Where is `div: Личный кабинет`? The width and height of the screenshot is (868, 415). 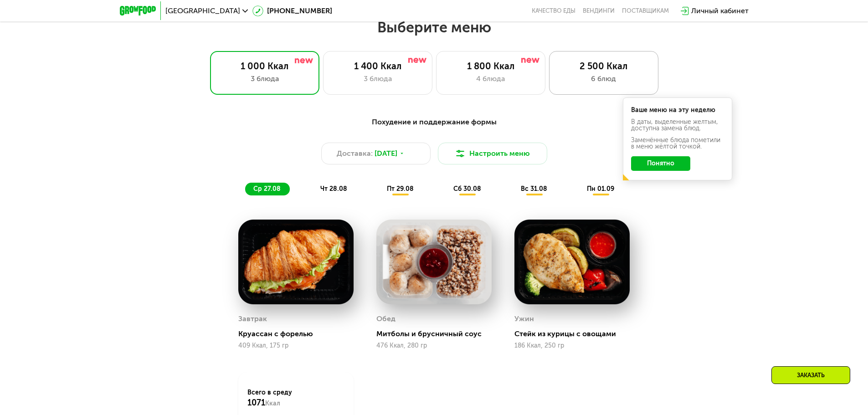
div: Личный кабинет is located at coordinates (720, 11).